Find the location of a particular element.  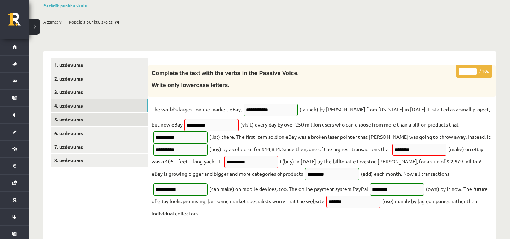

a: 5. uzdevums is located at coordinates (99, 119).